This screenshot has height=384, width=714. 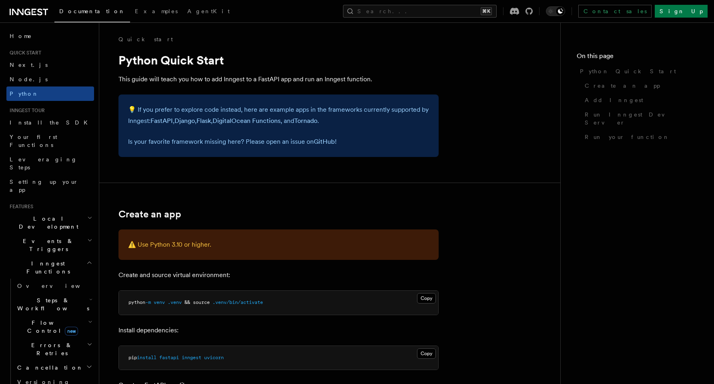 What do you see at coordinates (26, 110) in the screenshot?
I see `span: Inngest tour` at bounding box center [26, 110].